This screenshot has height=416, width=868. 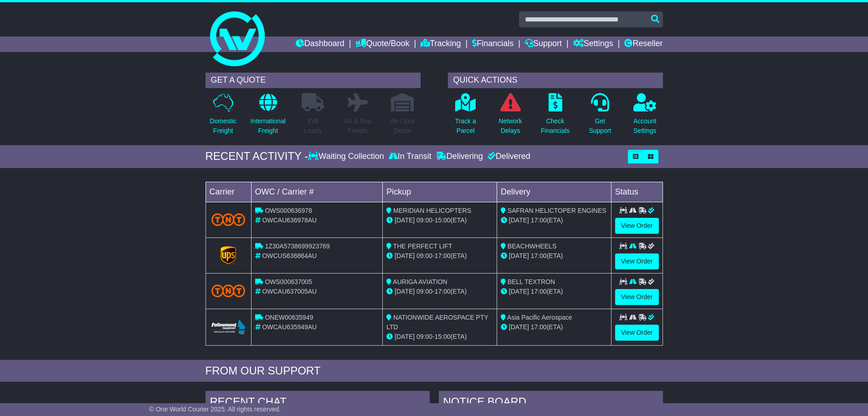 What do you see at coordinates (555, 117) in the screenshot?
I see `a: CheckFinancials` at bounding box center [555, 117].